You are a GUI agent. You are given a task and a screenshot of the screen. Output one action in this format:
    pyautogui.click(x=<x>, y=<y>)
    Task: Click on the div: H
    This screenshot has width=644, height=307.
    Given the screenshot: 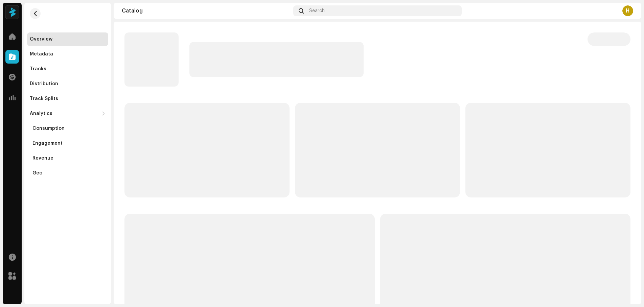 What is the action you would take?
    pyautogui.click(x=628, y=11)
    